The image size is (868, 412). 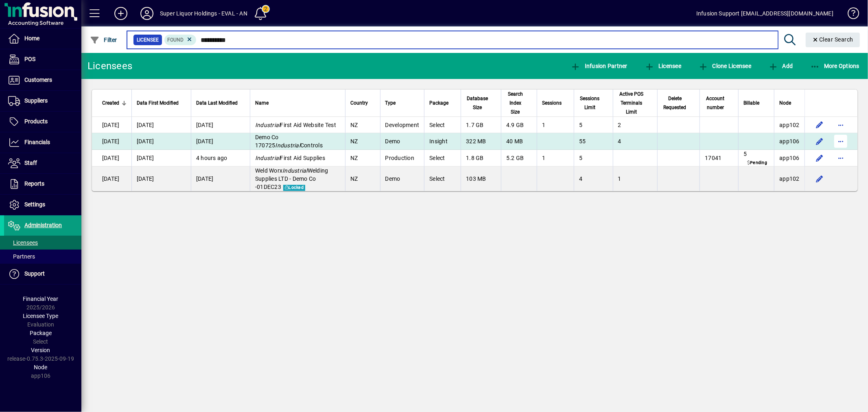 What do you see at coordinates (481, 125) in the screenshot?
I see `td: 1.7 GB` at bounding box center [481, 125].